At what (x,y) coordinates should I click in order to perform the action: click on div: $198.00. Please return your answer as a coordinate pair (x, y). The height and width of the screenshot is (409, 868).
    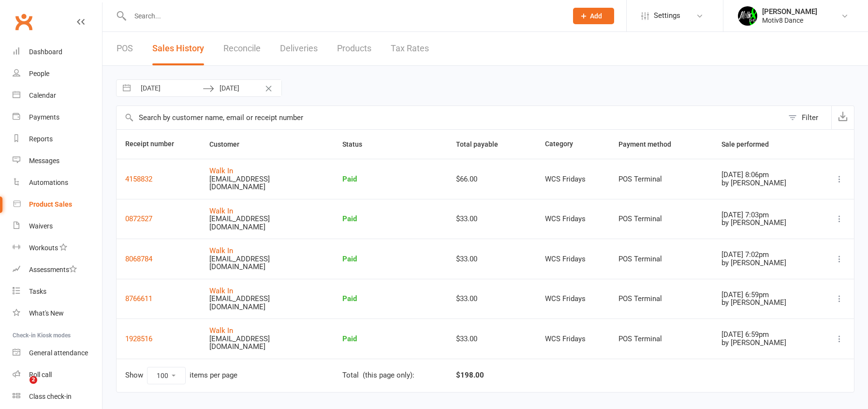
    Looking at the image, I should click on (470, 376).